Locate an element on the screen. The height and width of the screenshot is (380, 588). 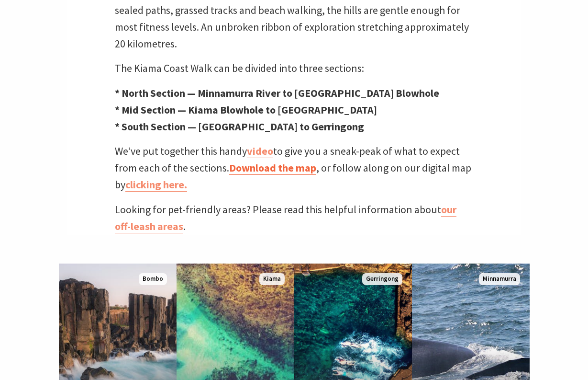
span: Bombo is located at coordinates (153, 279).